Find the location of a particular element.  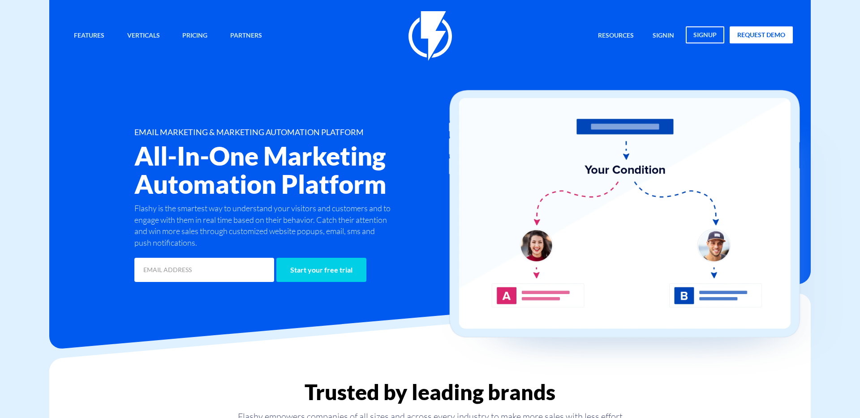

input: EMAIL ADDRESS is located at coordinates (204, 270).